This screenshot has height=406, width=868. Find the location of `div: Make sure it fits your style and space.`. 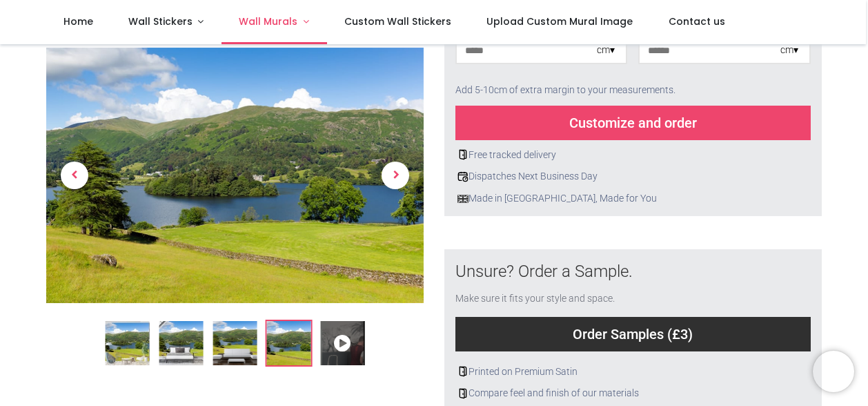

div: Make sure it fits your style and space. is located at coordinates (632, 299).